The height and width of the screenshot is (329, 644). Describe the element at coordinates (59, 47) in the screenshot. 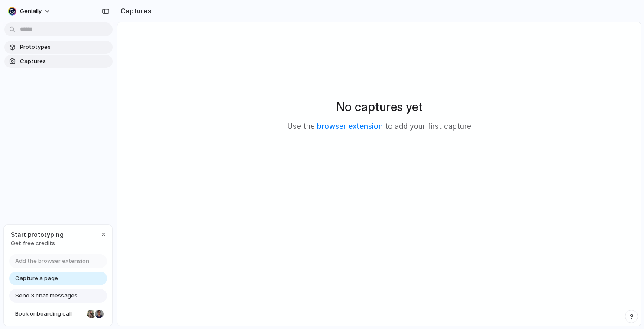

I see `a: Prototypes` at that location.